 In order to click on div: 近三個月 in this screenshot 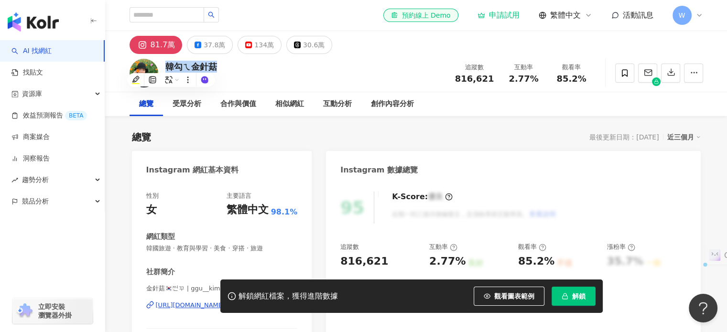, I will do `click(684, 137)`.